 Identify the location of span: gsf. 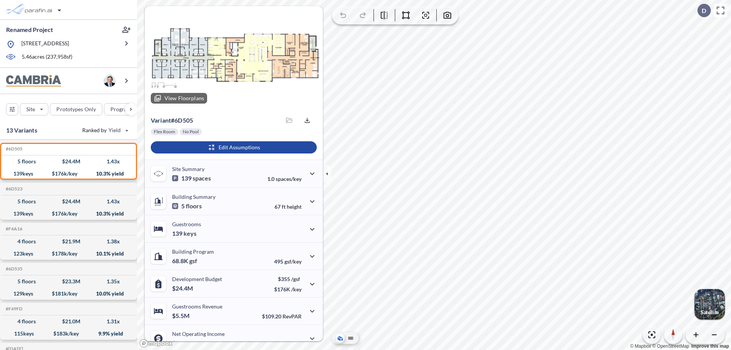
(193, 261).